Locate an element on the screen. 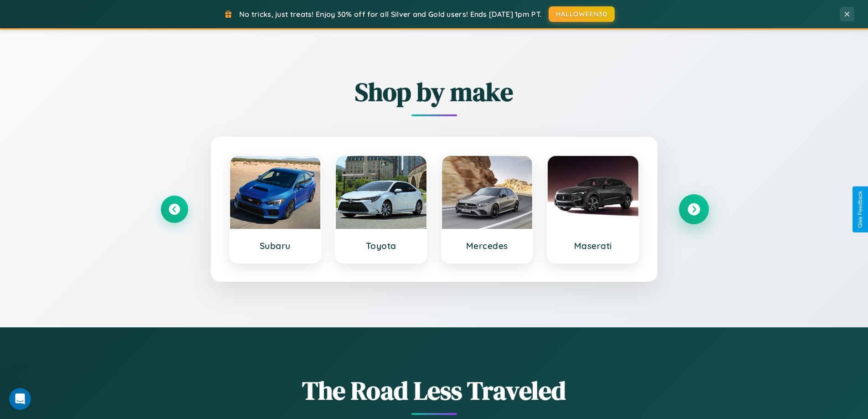 This screenshot has height=419, width=868. h1: The Road Less Traveled is located at coordinates (434, 390).